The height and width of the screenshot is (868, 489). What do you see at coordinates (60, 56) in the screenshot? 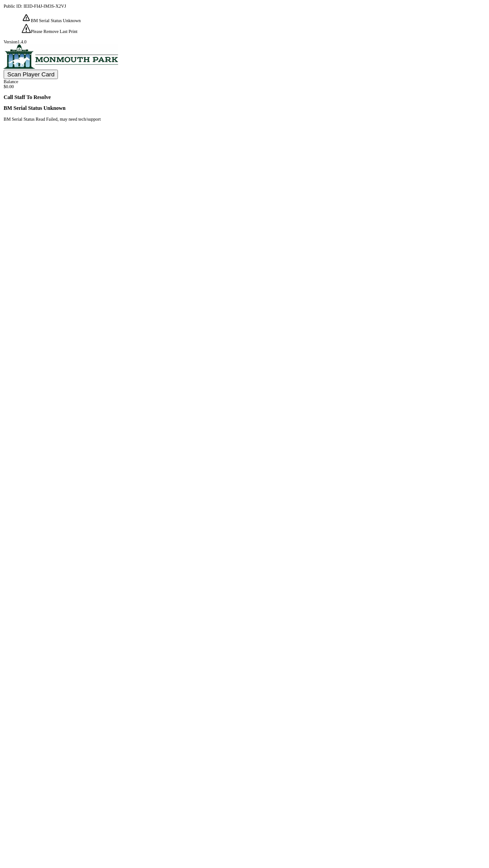
I see `img: venue logo` at bounding box center [60, 56].